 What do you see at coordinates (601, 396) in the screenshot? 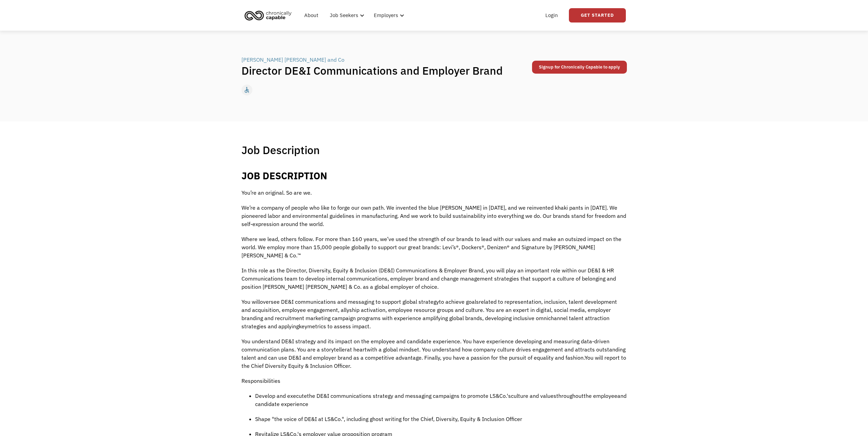
I see `span: the employee` at bounding box center [601, 396].